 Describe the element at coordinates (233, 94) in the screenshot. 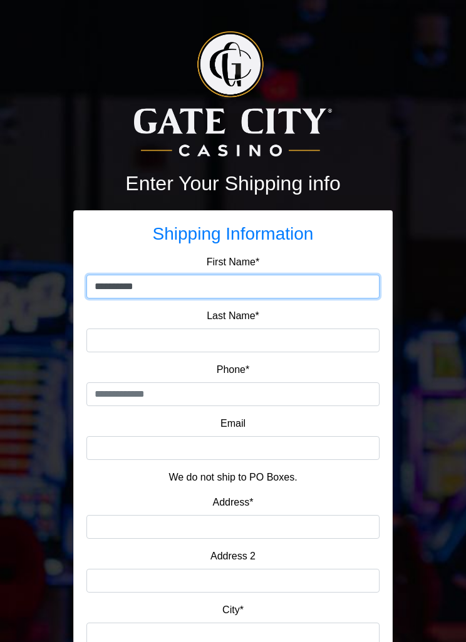

I see `img: Logo` at that location.